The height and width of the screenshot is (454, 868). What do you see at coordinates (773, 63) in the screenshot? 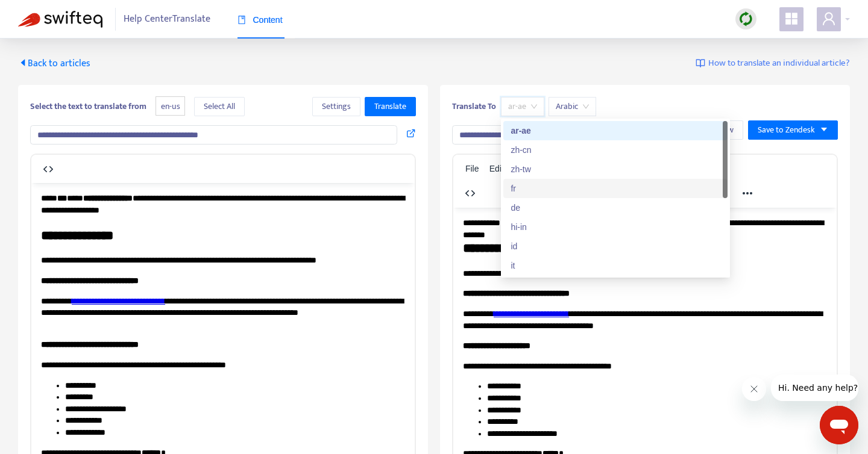
I see `a: How to translate an individual article?` at bounding box center [773, 63].